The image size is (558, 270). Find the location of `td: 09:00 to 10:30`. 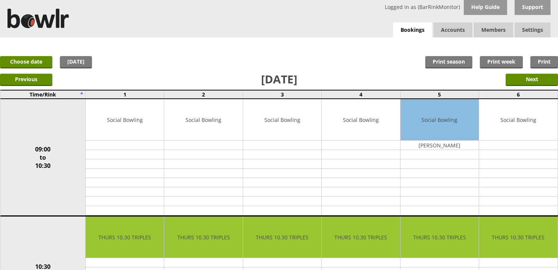

td: 09:00 to 10:30 is located at coordinates (43, 157).